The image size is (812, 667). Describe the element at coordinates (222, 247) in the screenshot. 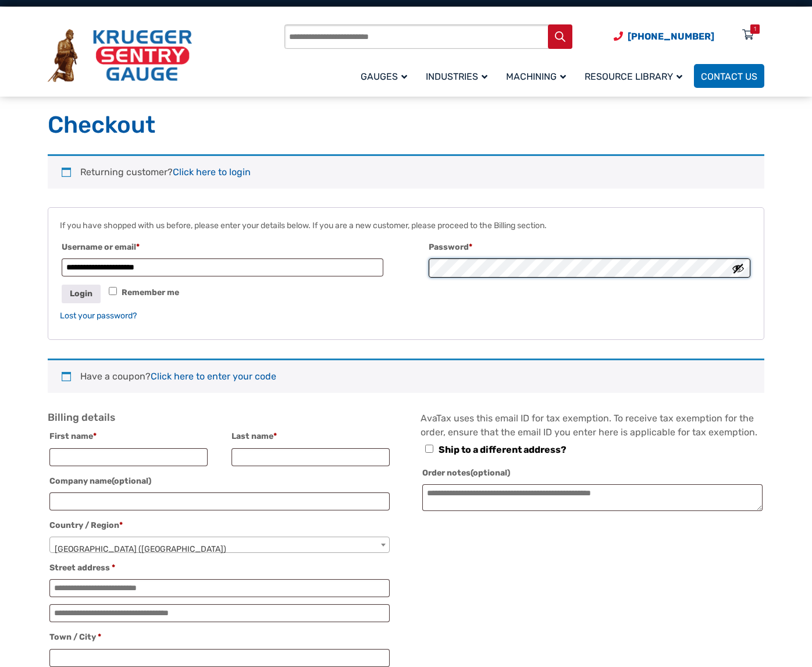

I see `label: Username or email` at that location.